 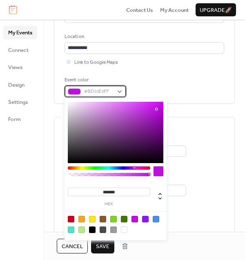 I want to click on span: Link to Google Maps, so click(x=96, y=62).